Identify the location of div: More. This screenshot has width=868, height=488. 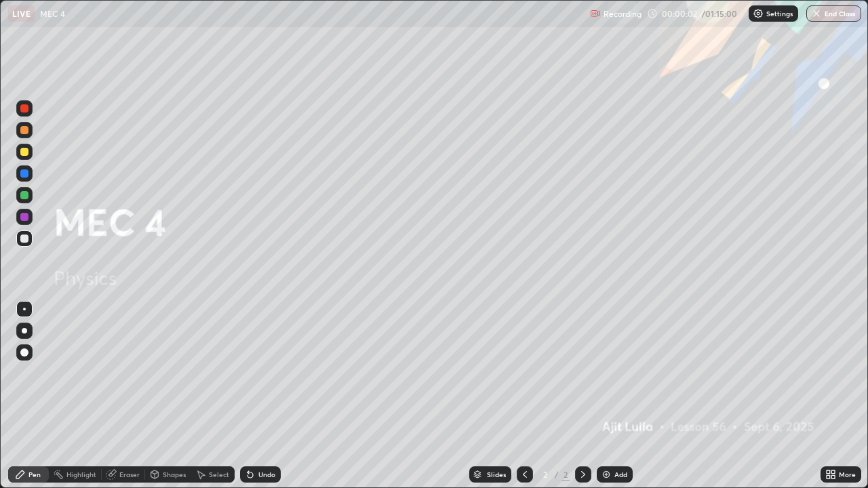
(847, 475).